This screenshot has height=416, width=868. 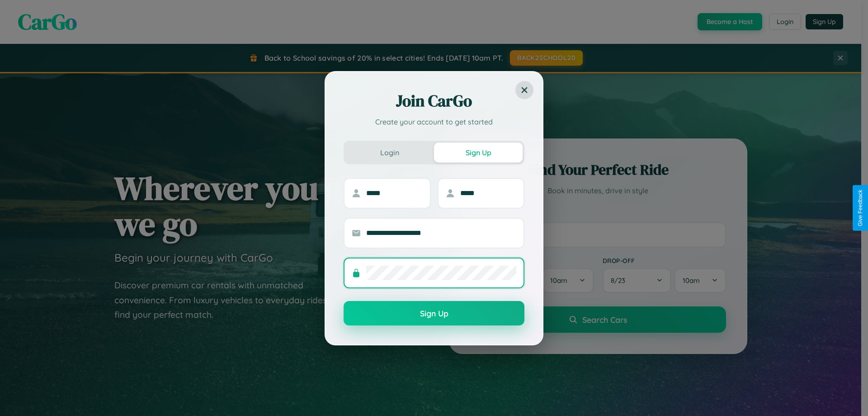 I want to click on div: Give Feedback, so click(x=860, y=208).